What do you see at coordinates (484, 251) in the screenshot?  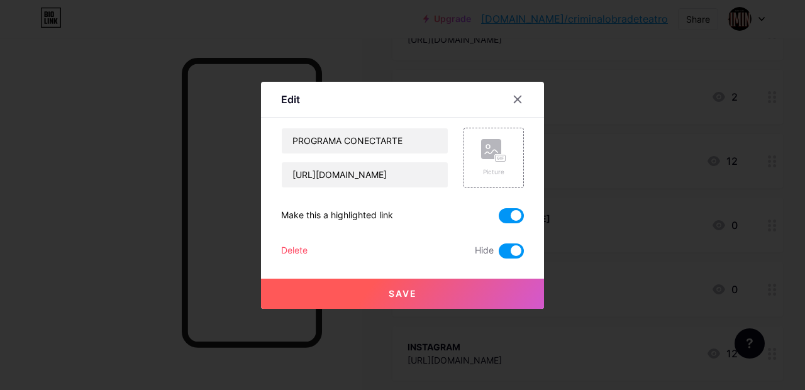 I see `span: Hide` at bounding box center [484, 251].